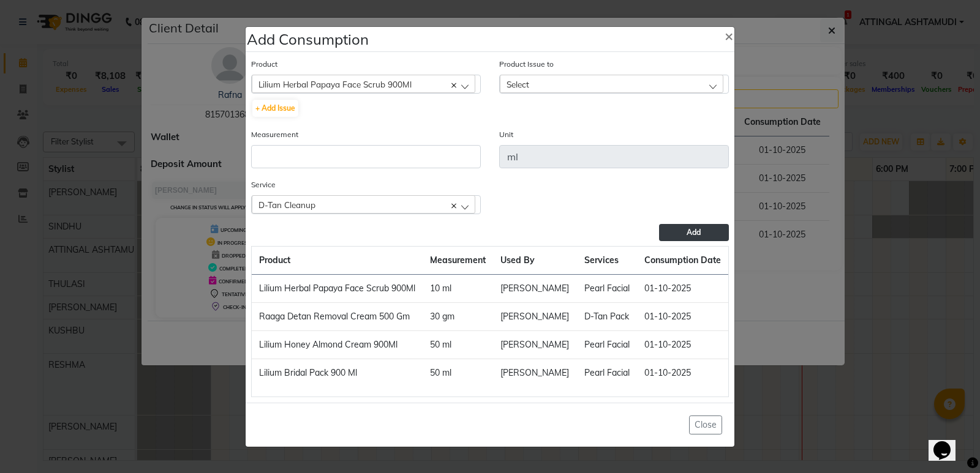 This screenshot has width=980, height=473. What do you see at coordinates (526, 64) in the screenshot?
I see `label: Product Issue to` at bounding box center [526, 64].